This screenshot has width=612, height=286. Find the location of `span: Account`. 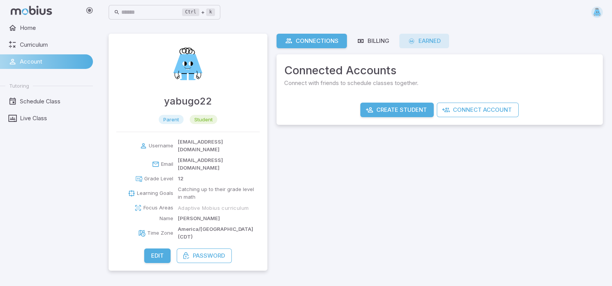

span: Account is located at coordinates (54, 62).